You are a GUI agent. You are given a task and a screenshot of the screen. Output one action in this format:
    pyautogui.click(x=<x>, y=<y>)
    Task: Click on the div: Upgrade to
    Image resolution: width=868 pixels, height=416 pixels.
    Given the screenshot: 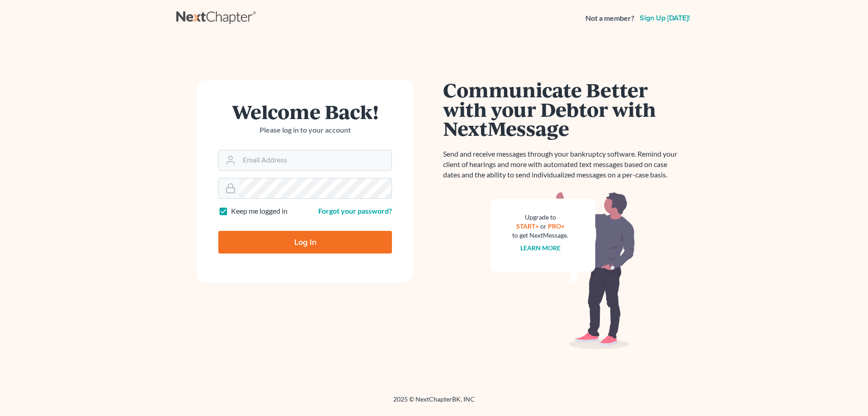 What is the action you would take?
    pyautogui.click(x=541, y=217)
    